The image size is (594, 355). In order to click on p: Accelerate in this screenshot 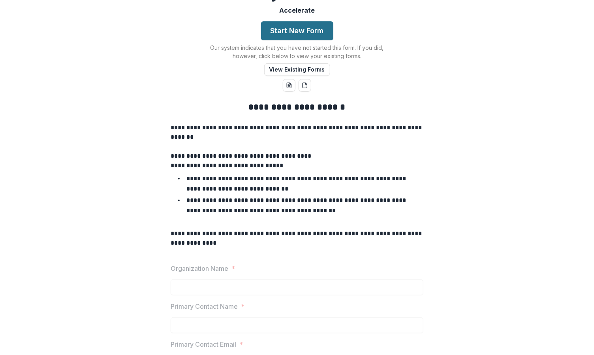, I will do `click(297, 10)`.